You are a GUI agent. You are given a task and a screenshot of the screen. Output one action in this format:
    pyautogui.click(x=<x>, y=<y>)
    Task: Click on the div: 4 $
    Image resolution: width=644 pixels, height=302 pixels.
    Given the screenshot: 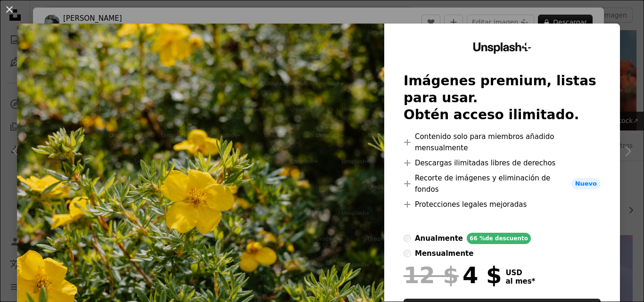 What is the action you would take?
    pyautogui.click(x=453, y=276)
    